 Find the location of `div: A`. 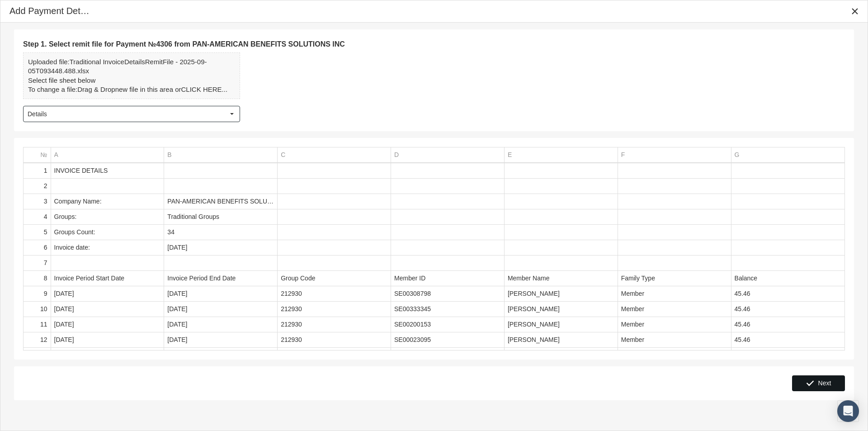

div: A is located at coordinates (56, 155).